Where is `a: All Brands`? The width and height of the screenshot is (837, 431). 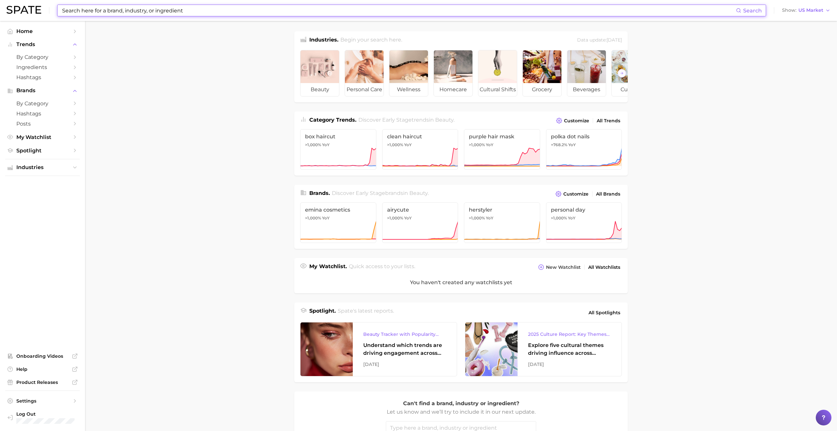 a: All Brands is located at coordinates (608, 194).